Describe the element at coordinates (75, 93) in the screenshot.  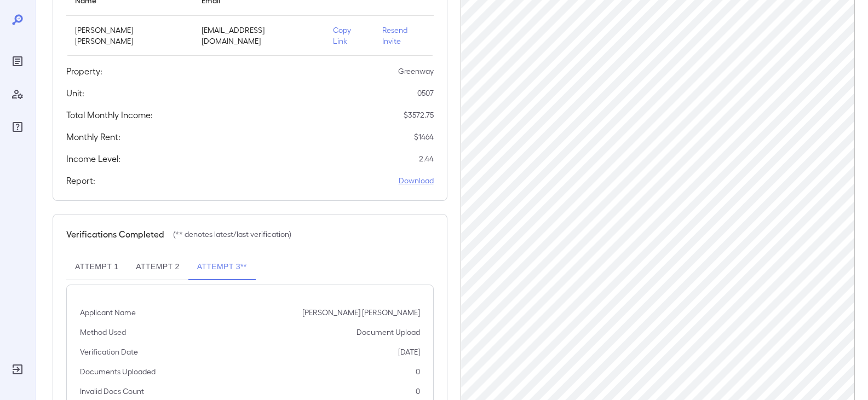
I see `h5: Unit:` at that location.